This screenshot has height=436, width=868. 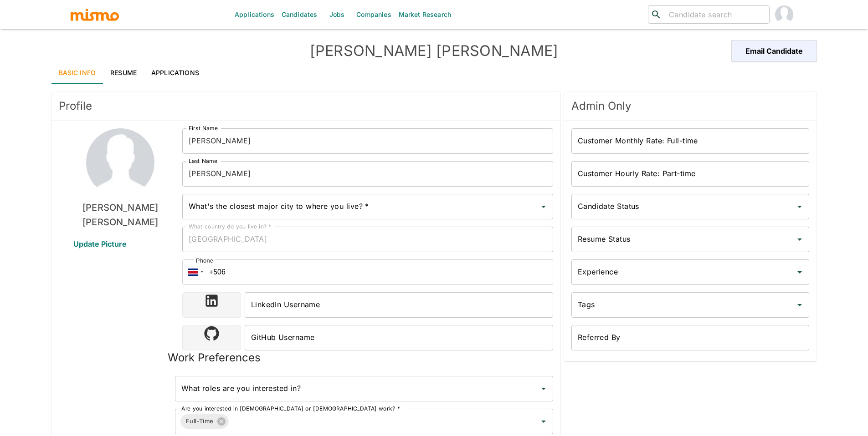 What do you see at coordinates (124, 73) in the screenshot?
I see `a: Resume` at bounding box center [124, 73].